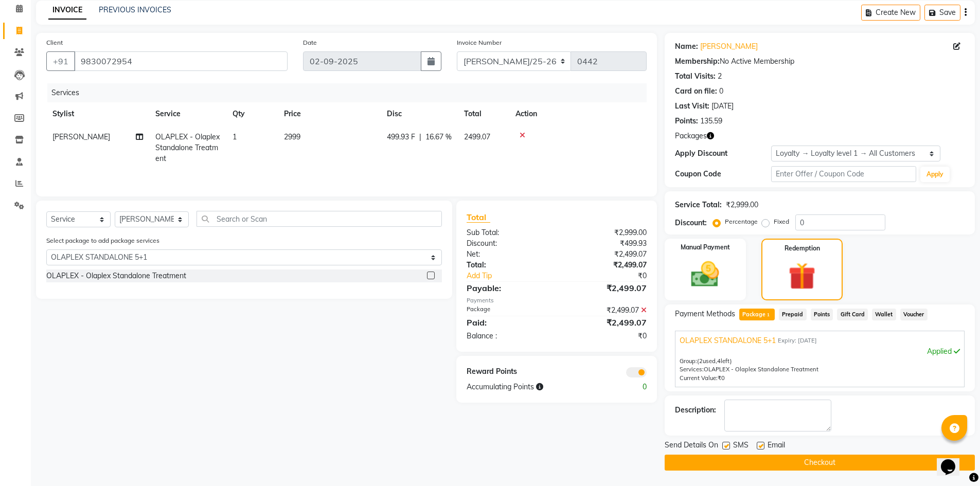  I want to click on span: Total, so click(478, 217).